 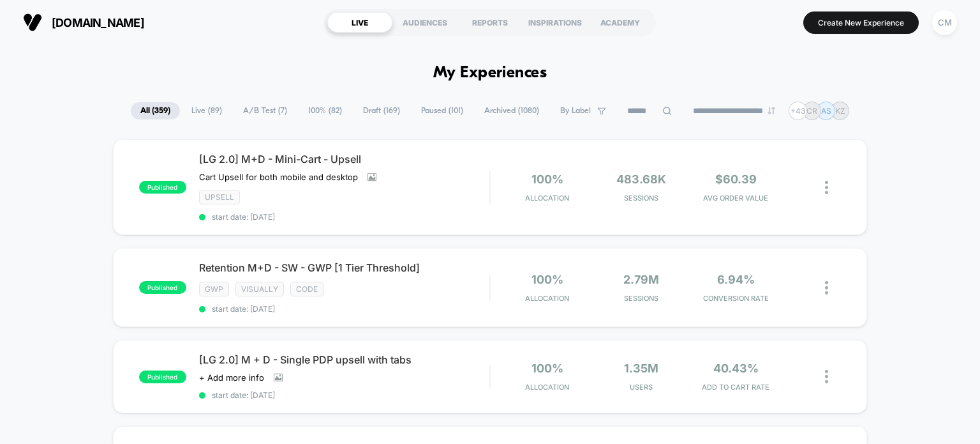 I want to click on p: CR, so click(x=812, y=111).